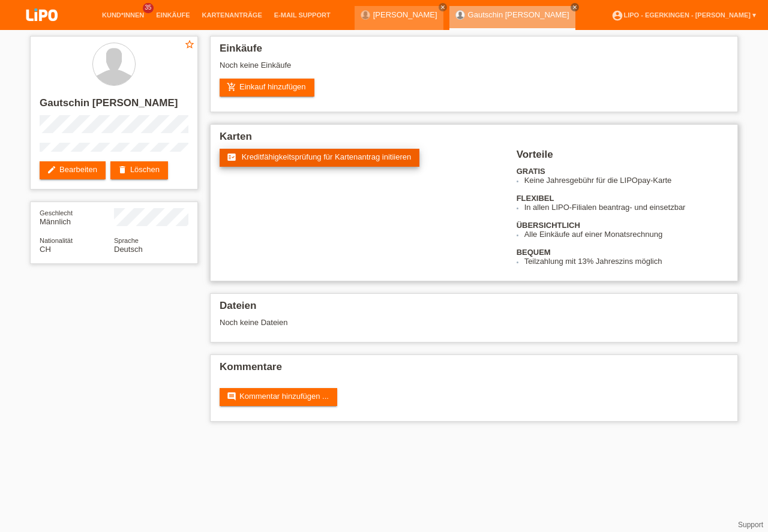 The image size is (768, 532). I want to click on h2: Einkäufe, so click(474, 52).